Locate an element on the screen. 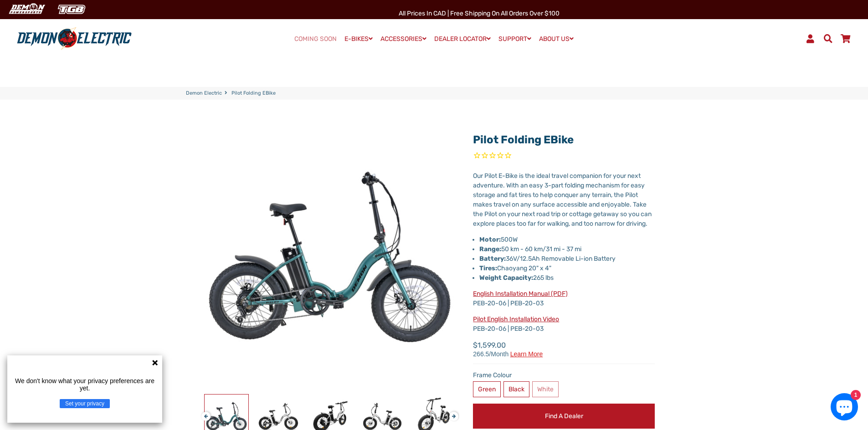 The image size is (868, 430). strong: Range: is located at coordinates (490, 249).